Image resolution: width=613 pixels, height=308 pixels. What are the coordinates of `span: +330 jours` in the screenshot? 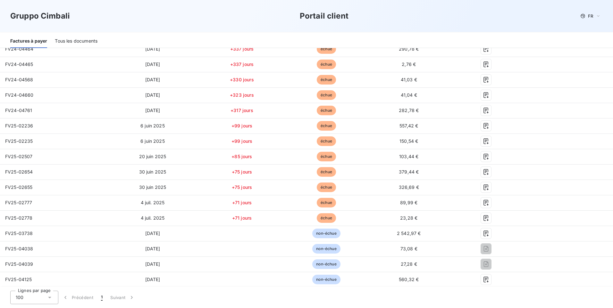 It's located at (242, 79).